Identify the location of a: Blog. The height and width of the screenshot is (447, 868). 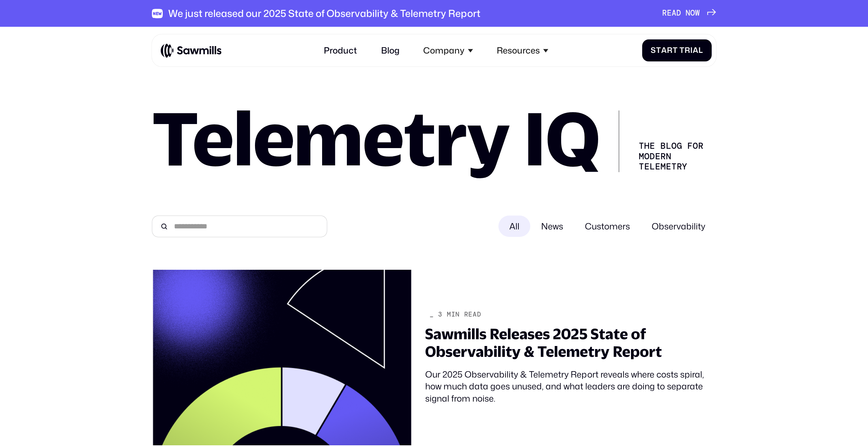
(390, 50).